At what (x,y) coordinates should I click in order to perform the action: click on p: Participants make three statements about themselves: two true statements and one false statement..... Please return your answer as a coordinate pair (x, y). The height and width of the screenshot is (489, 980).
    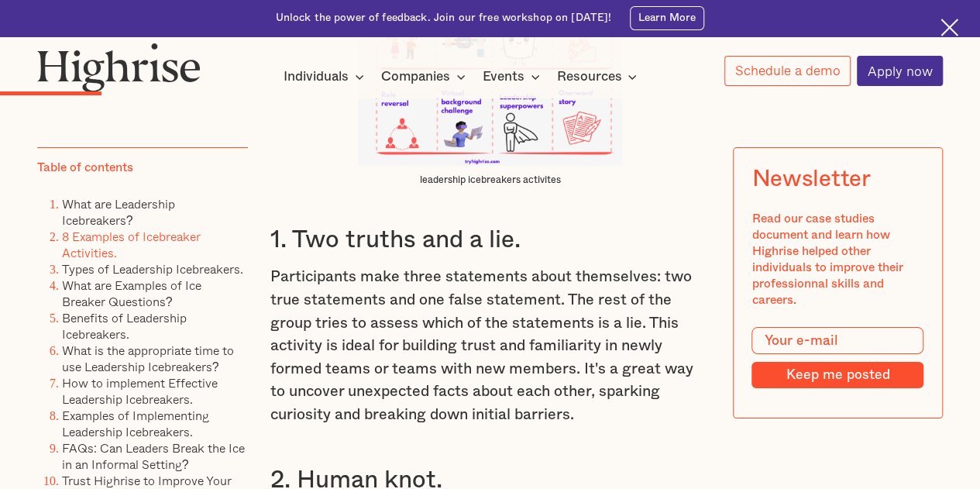
    Looking at the image, I should click on (491, 346).